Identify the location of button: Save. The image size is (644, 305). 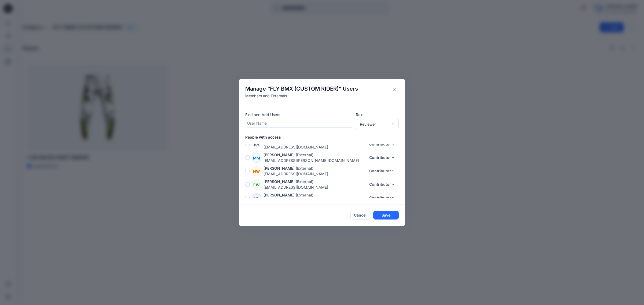
(386, 215).